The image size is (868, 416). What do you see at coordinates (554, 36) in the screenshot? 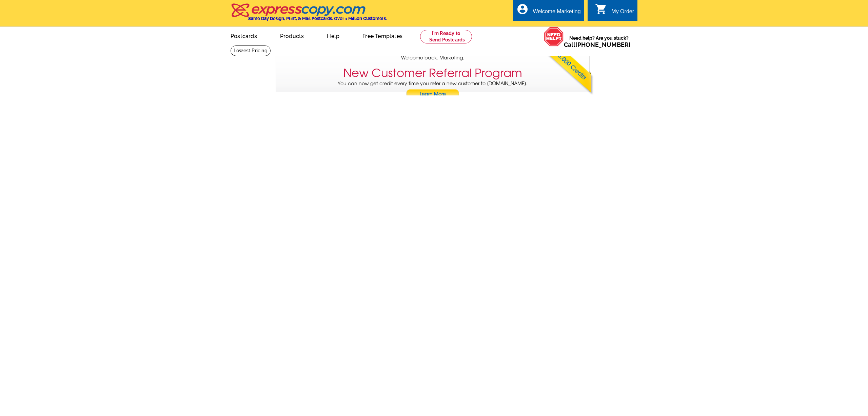
I see `img: help` at bounding box center [554, 36].